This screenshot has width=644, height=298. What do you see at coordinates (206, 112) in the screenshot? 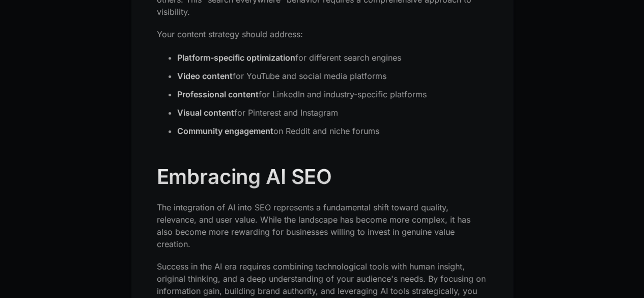
I see `strong: Visual content` at bounding box center [206, 112].